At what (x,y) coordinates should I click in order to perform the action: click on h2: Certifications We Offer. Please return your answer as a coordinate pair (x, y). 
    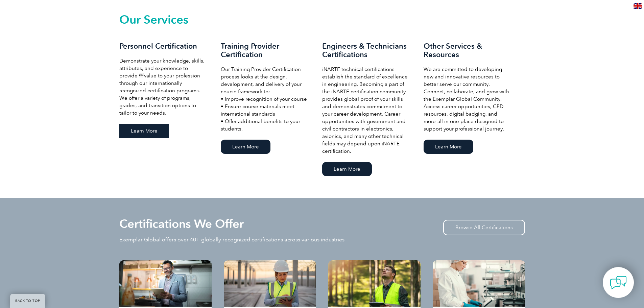
    Looking at the image, I should click on (181, 224).